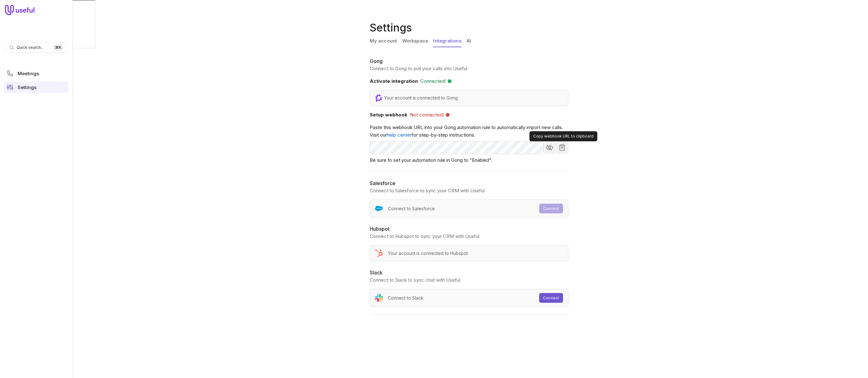 This screenshot has height=378, width=868. Describe the element at coordinates (469, 229) in the screenshot. I see `h2: Hubspot` at that location.